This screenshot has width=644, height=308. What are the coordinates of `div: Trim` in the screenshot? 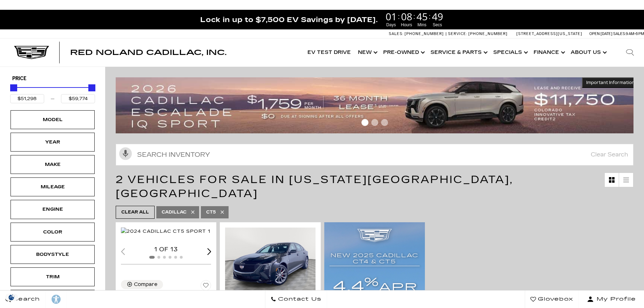 It's located at (53, 277).